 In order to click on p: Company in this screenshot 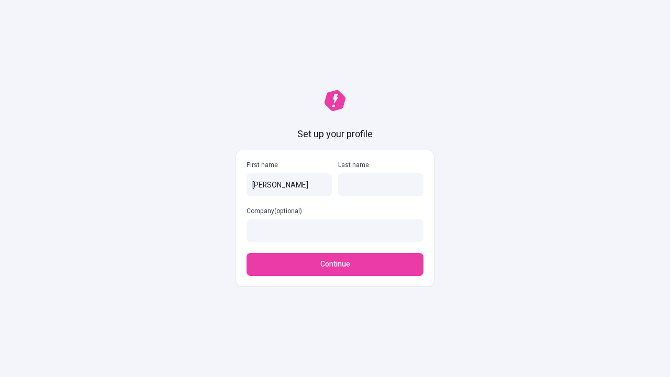, I will do `click(335, 211)`.